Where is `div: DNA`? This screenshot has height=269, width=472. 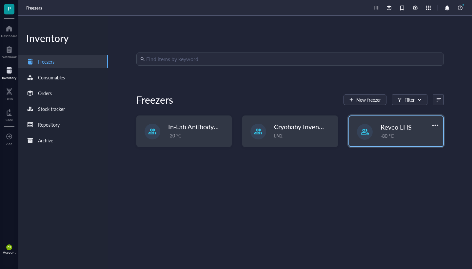
div: DNA is located at coordinates (9, 99).